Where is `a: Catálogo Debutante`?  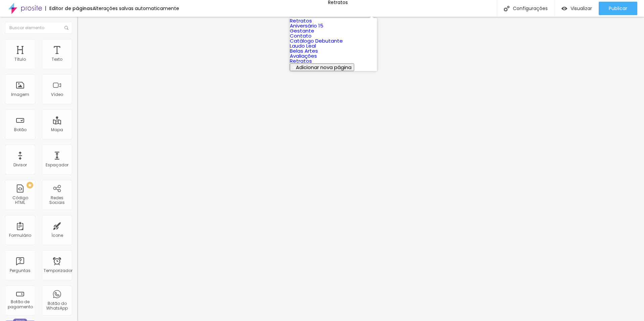
a: Catálogo Debutante is located at coordinates (316, 40).